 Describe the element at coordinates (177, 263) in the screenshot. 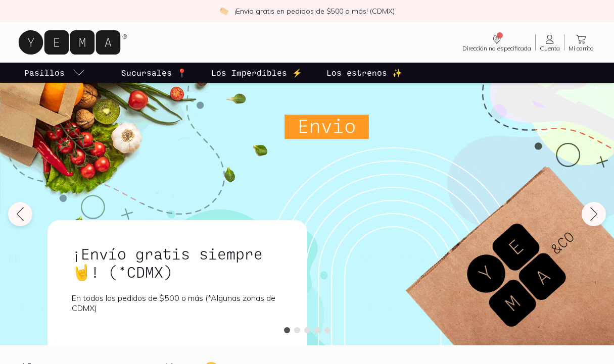

I see `h1: ¡Envío gratis siempre🤘! (*CDMX)` at that location.